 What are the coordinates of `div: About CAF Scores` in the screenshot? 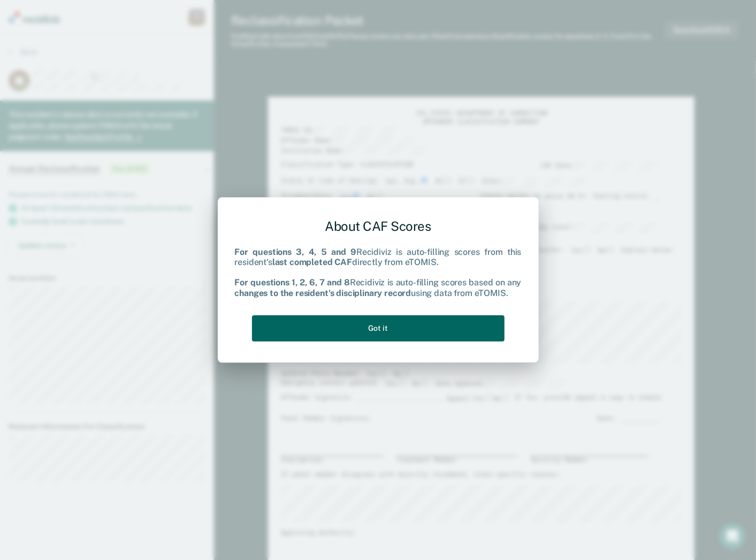 It's located at (378, 226).